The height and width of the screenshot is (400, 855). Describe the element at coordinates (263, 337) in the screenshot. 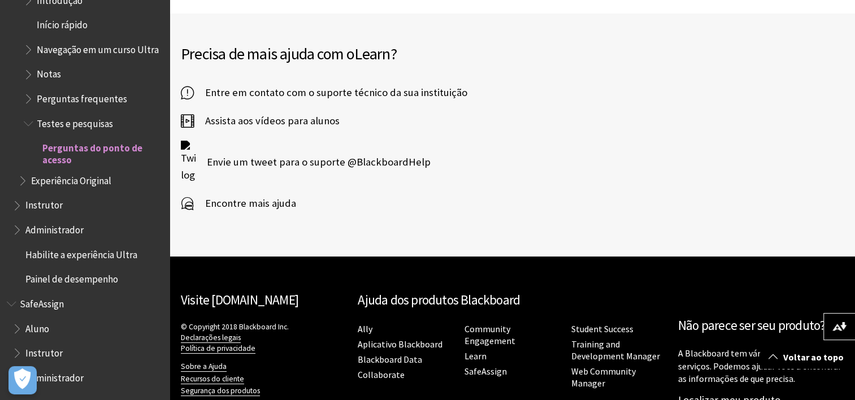

I see `p: © Copyright 2018 Blackboard Inc.` at that location.